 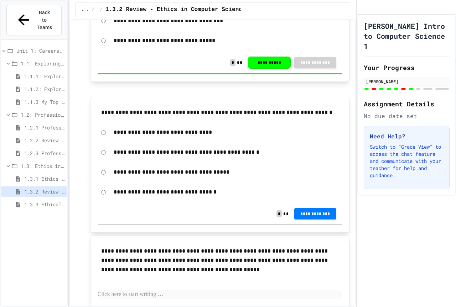 I want to click on p: Switch to "Grade View" to access the chat feature and communicate with your teacher for help and ..., so click(x=406, y=161).